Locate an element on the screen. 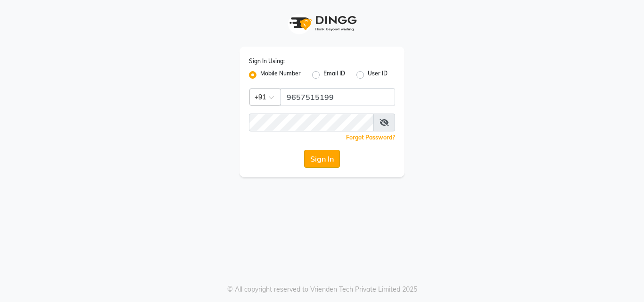 Image resolution: width=644 pixels, height=302 pixels. label: Mobile Number is located at coordinates (280, 75).